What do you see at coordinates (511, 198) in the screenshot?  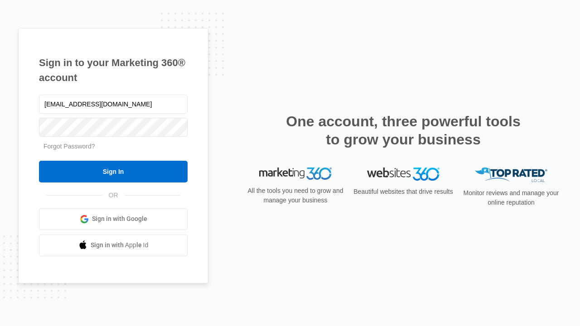 I see `p: Monitor reviews and manage your online reputation` at bounding box center [511, 198].